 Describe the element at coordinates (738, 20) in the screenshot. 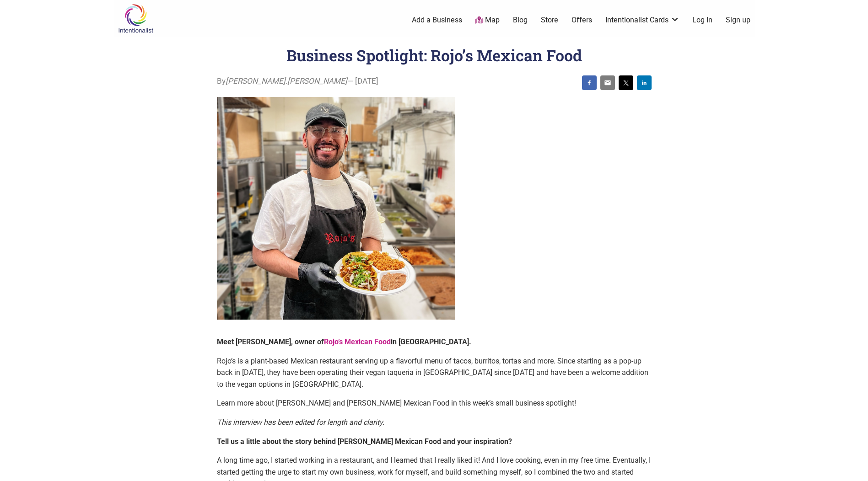

I see `a: Sign up` at that location.